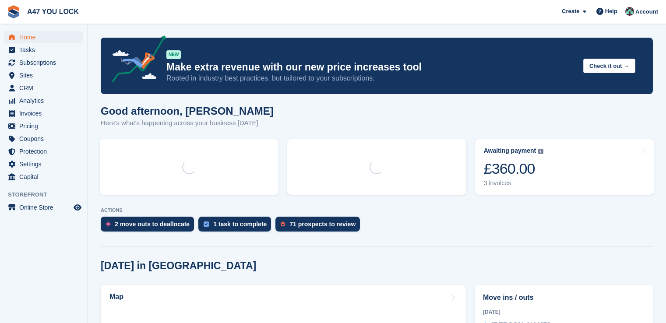  I want to click on img: Lisa Alston, so click(630, 11).